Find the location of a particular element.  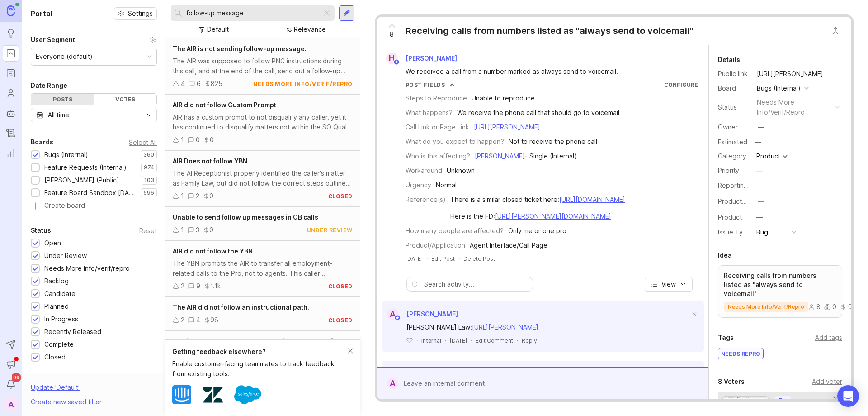

a: Portal is located at coordinates (11, 53).